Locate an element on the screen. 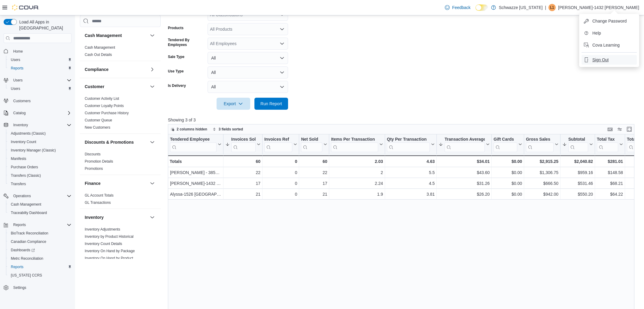 This screenshot has width=644, height=309. button: Settings is located at coordinates (37, 288).